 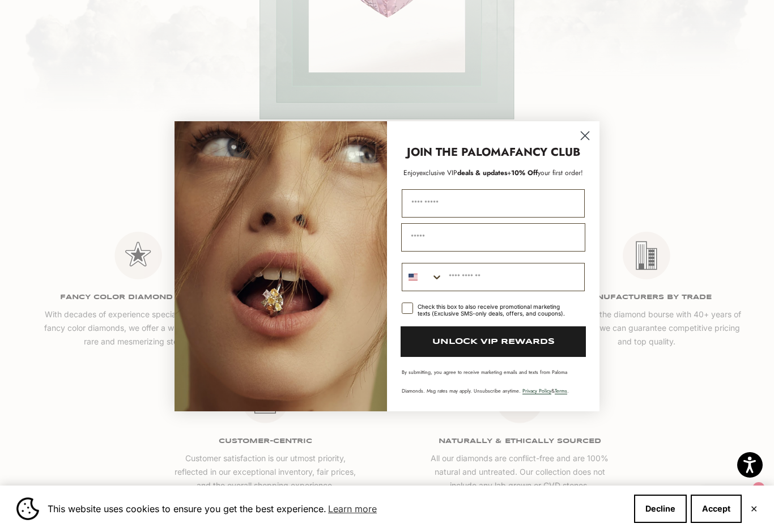 I want to click on input: Email, so click(x=493, y=238).